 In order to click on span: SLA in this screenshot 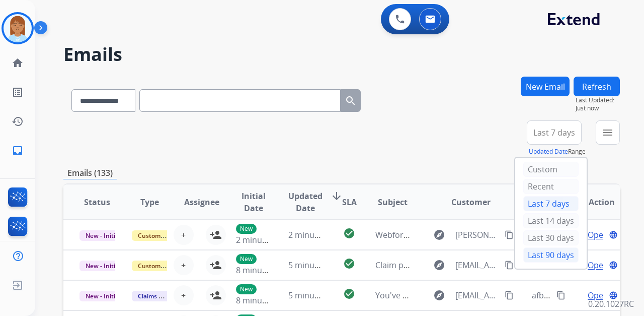, I will do `click(349, 202)`.